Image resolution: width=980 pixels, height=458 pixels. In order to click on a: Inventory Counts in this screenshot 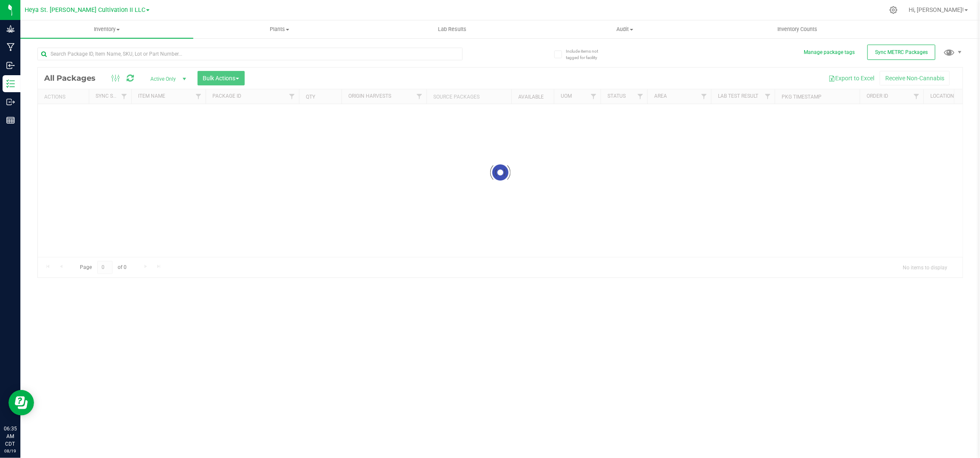, I will do `click(797, 29)`.